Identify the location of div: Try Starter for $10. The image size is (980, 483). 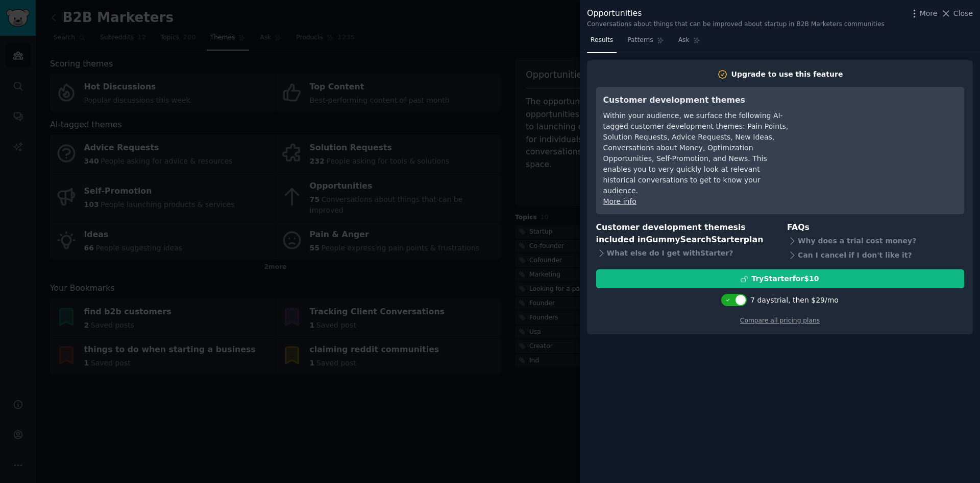
(785, 278).